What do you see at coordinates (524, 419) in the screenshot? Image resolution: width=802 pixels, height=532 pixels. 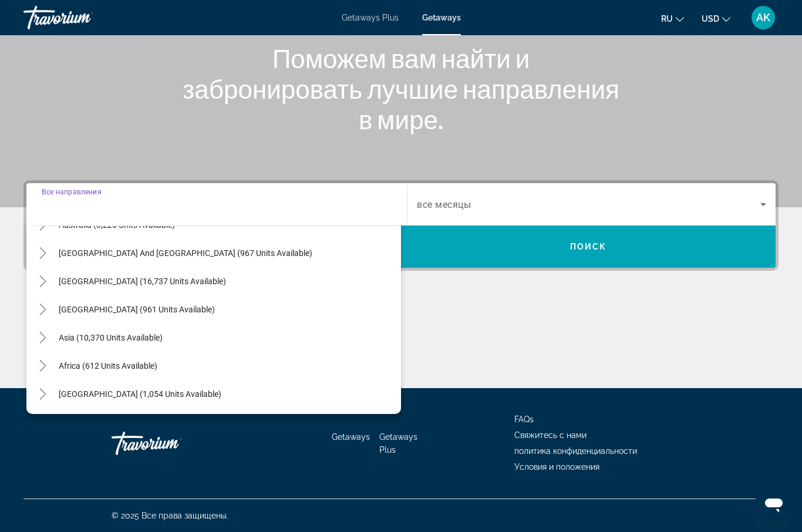 I see `span: FAQs` at bounding box center [524, 419].